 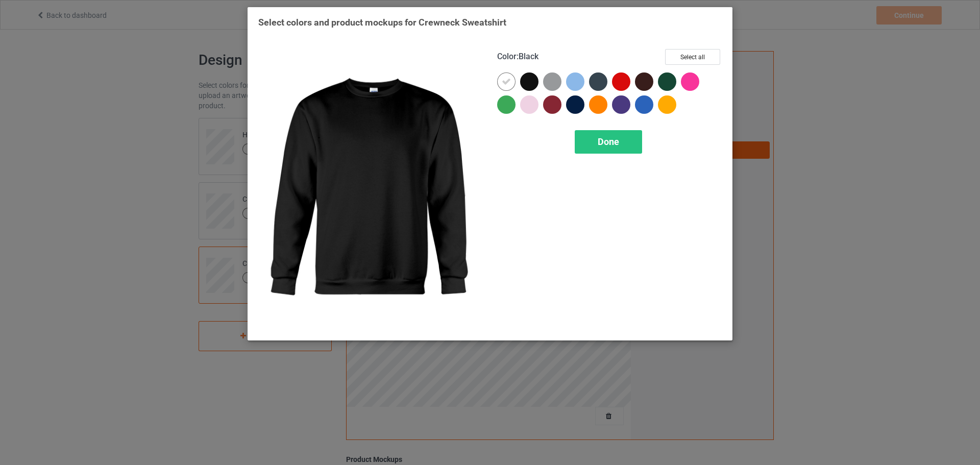 What do you see at coordinates (693, 57) in the screenshot?
I see `button: Select all` at bounding box center [693, 57].